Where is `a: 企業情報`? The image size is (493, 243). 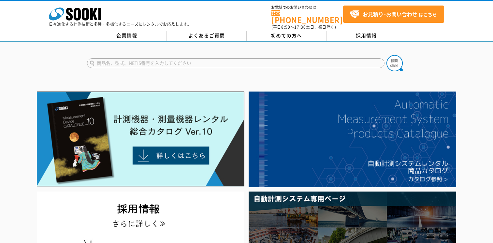
a: 企業情報 is located at coordinates (127, 36).